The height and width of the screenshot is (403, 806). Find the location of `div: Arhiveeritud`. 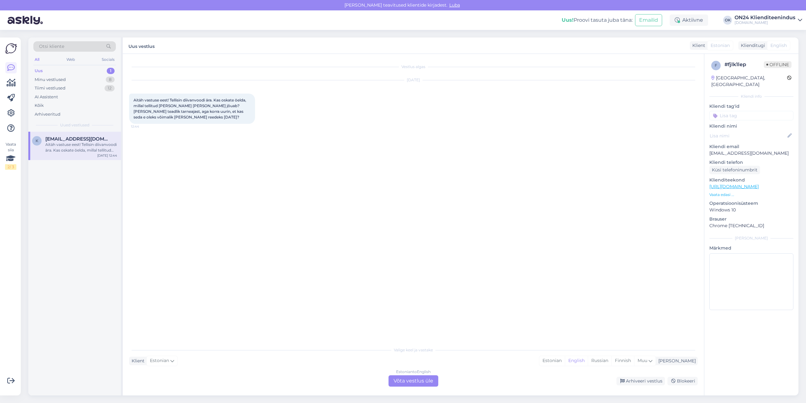

div: Arhiveeritud is located at coordinates (48, 114).